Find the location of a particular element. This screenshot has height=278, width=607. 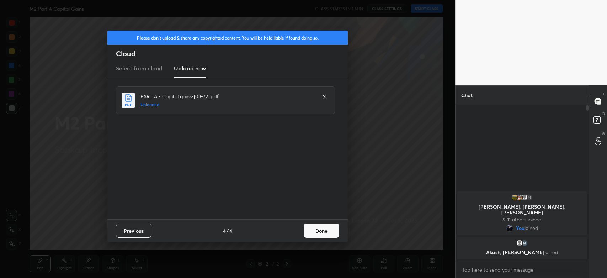

img: b537c7b5524d4107a53ab31f909b35fa.jpg is located at coordinates (514, 197).